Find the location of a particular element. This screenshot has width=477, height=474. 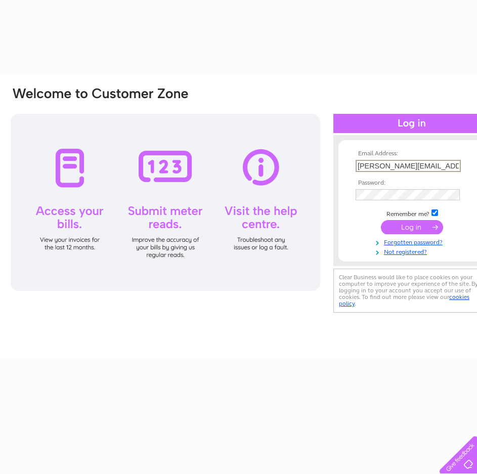

th: Email Address: is located at coordinates (412, 154).